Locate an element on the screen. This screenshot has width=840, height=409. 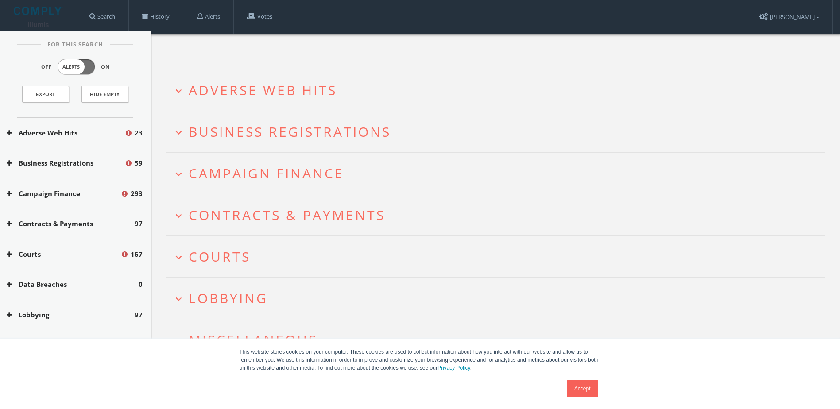
button: Adverse Web Hits is located at coordinates (65, 133).